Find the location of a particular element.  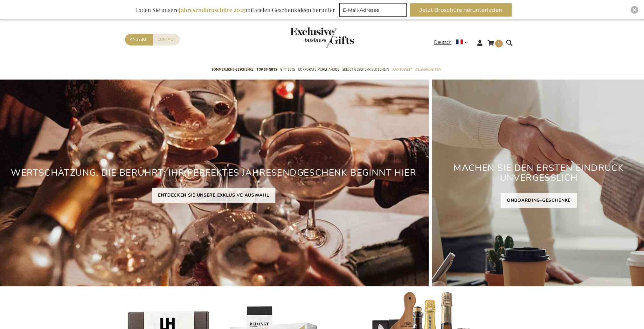

span: Select Geschenk Gutschein is located at coordinates (366, 69).